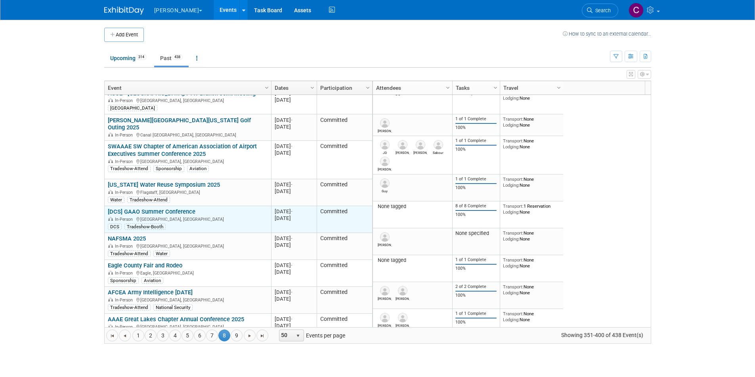 This screenshot has height=377, width=755. Describe the element at coordinates (402, 291) in the screenshot. I see `img: Damien Kerr` at that location.